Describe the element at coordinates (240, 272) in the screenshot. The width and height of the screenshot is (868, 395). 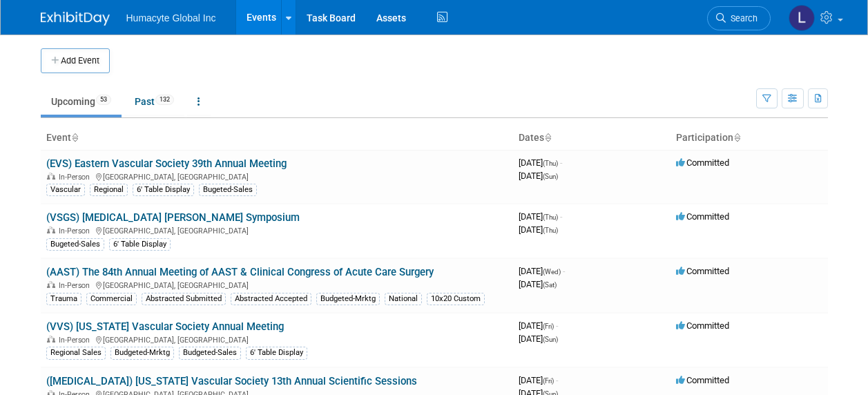
I see `a: (AAST) The 84th Annual Meeting of AAST & Clinical Congress of Acute Care Surgery` at that location.